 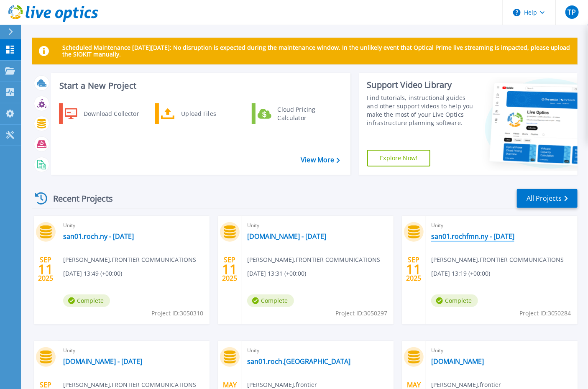 I want to click on span: TP, so click(x=572, y=12).